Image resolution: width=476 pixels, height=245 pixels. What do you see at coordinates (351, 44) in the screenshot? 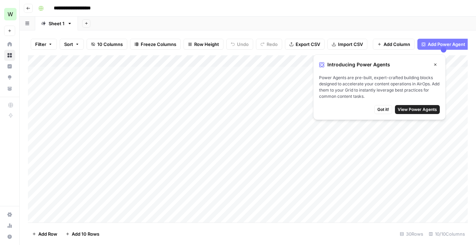
I see `span: Import CSV` at bounding box center [351, 44].